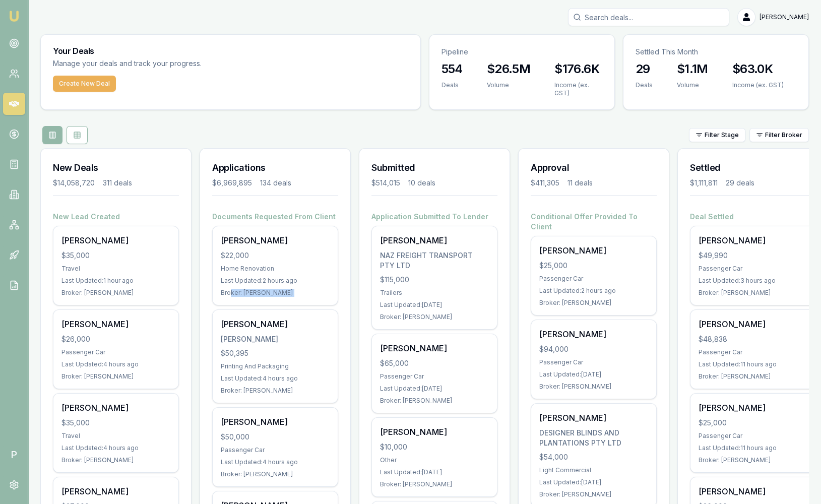 The width and height of the screenshot is (821, 504). What do you see at coordinates (116, 339) in the screenshot?
I see `div: $26,000` at bounding box center [116, 339].